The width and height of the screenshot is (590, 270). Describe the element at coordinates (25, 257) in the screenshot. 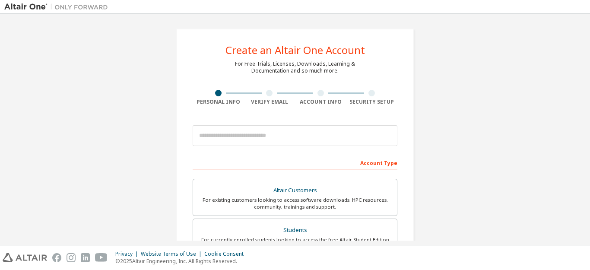

I see `img: altair_logo.svg` at that location.